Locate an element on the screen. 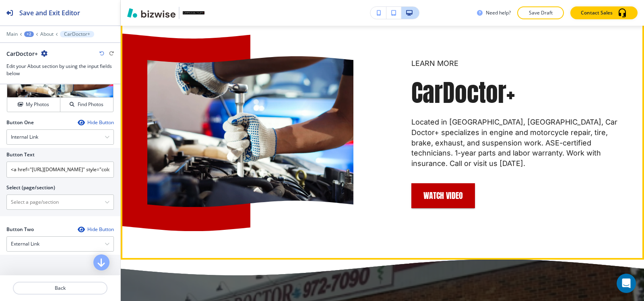  h2: Button Two is located at coordinates (20, 229).